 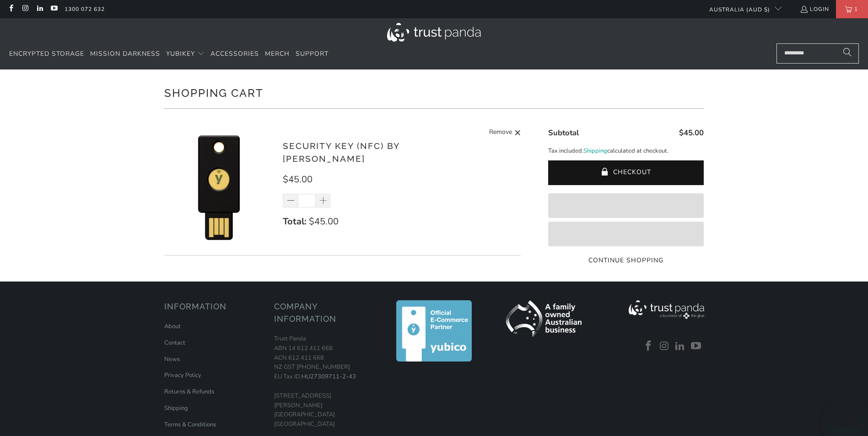 I want to click on a: Merch, so click(x=277, y=54).